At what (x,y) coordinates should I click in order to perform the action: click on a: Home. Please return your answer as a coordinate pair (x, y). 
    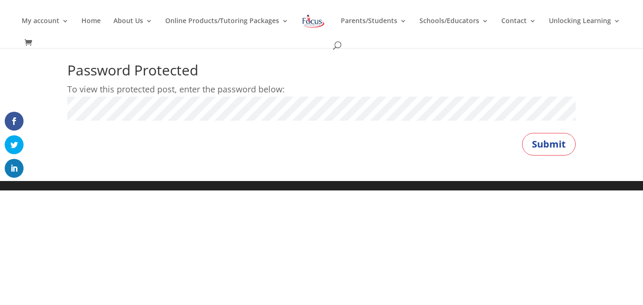
    Looking at the image, I should click on (91, 28).